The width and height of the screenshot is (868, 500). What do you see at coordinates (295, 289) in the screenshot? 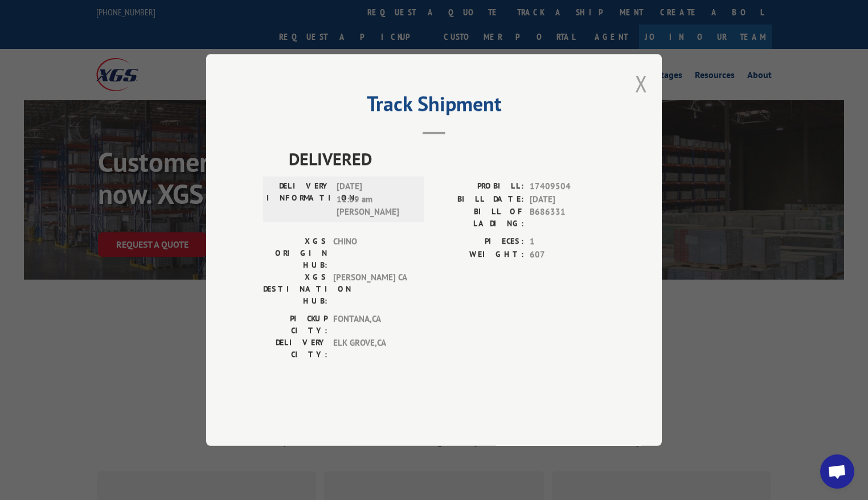
I see `label: XGS DESTINATION HUB:` at bounding box center [295, 289].